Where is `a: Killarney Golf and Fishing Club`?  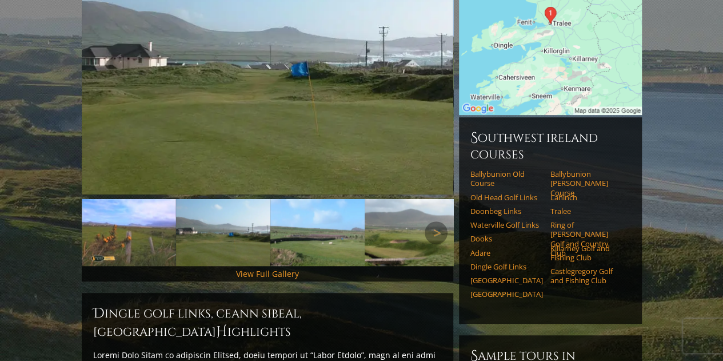 a: Killarney Golf and Fishing Club is located at coordinates (587, 253).